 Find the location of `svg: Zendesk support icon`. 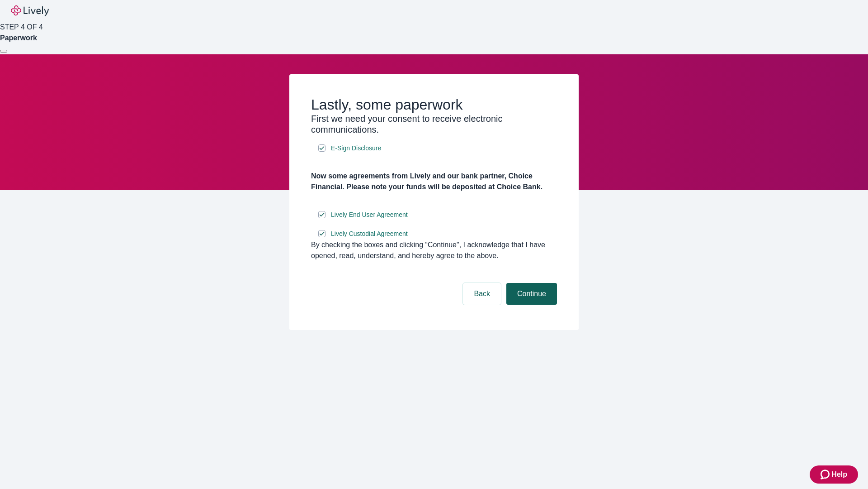

svg: Zendesk support icon is located at coordinates (826, 475).